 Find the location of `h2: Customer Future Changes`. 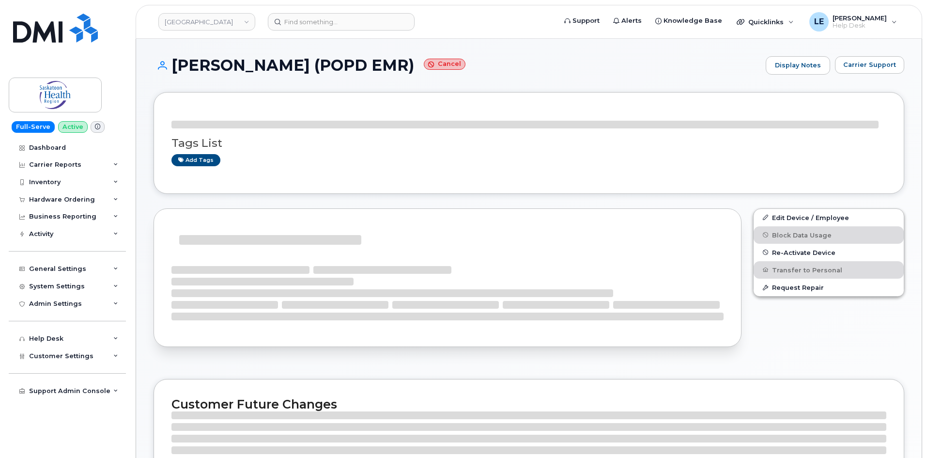

h2: Customer Future Changes is located at coordinates (529, 404).